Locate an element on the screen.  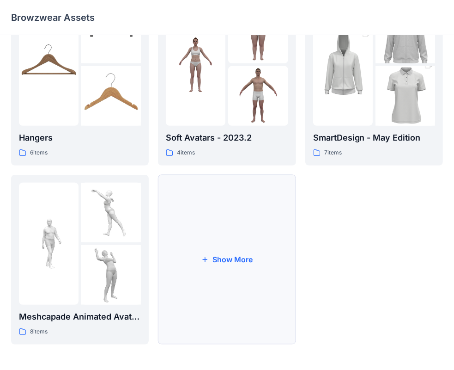
p: Soft Avatars - 2023.2 is located at coordinates (227, 138).